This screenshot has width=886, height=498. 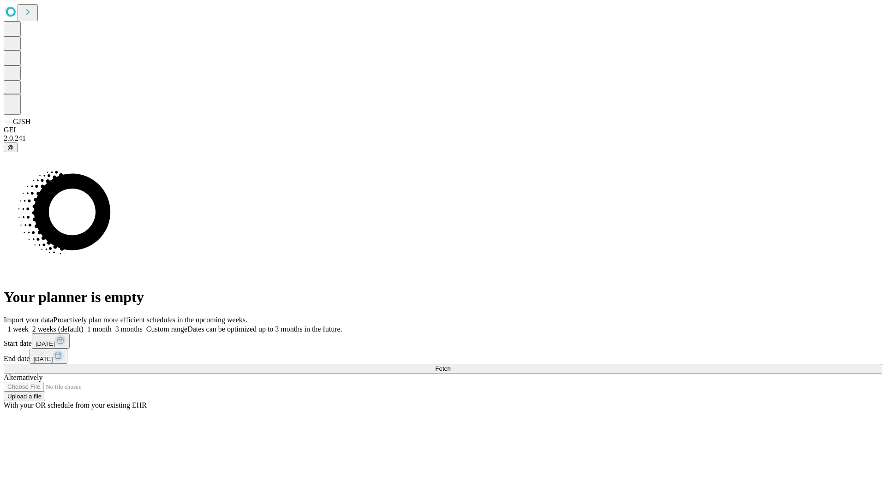 I want to click on span: Custom range, so click(x=167, y=329).